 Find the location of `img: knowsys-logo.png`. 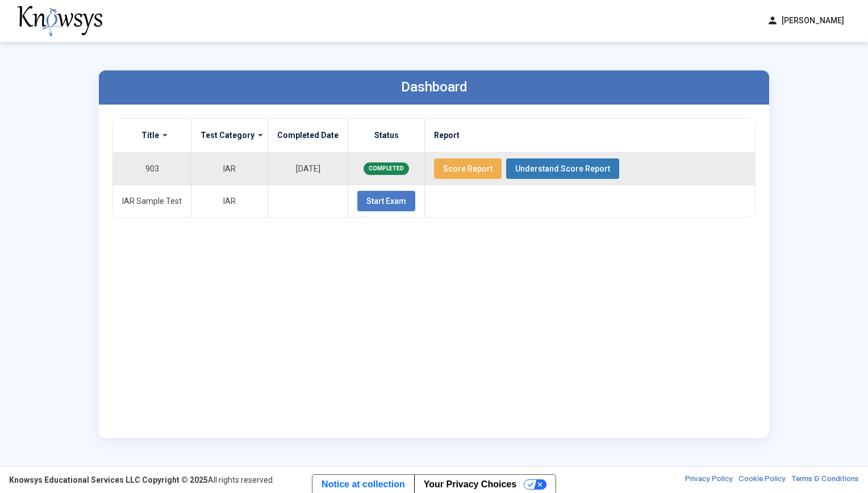

img: knowsys-logo.png is located at coordinates (59, 21).